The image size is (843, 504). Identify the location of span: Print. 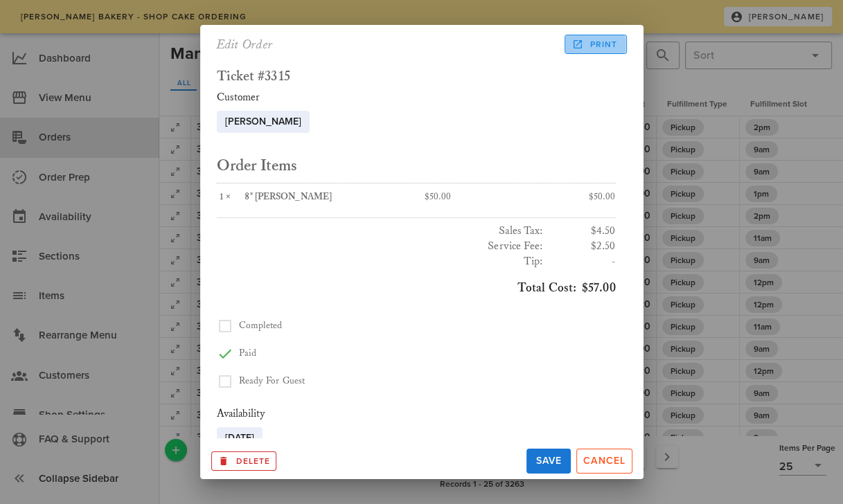
(596, 44).